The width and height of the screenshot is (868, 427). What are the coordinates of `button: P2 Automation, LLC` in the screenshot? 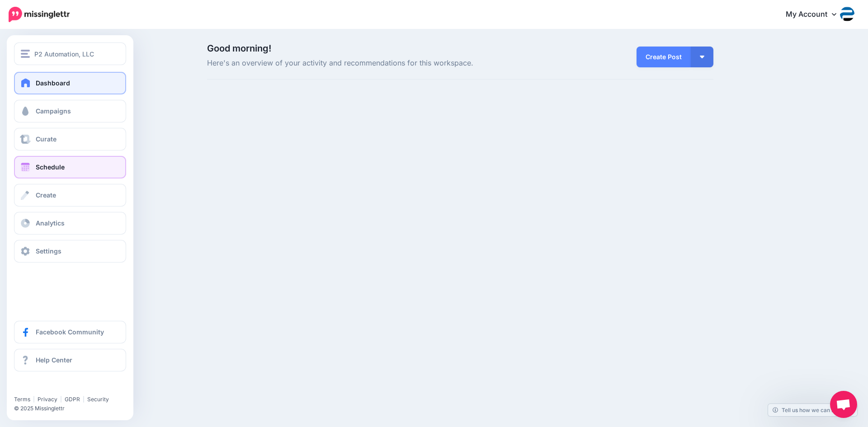 It's located at (70, 53).